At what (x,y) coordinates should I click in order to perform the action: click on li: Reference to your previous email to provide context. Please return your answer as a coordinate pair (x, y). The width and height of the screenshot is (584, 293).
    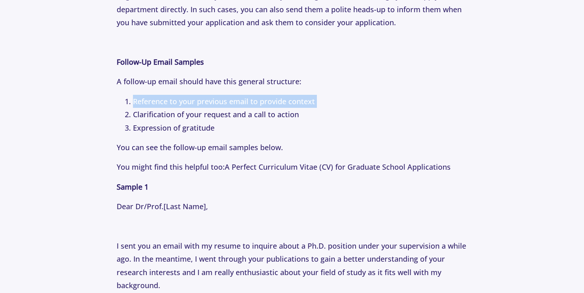
    Looking at the image, I should click on (300, 101).